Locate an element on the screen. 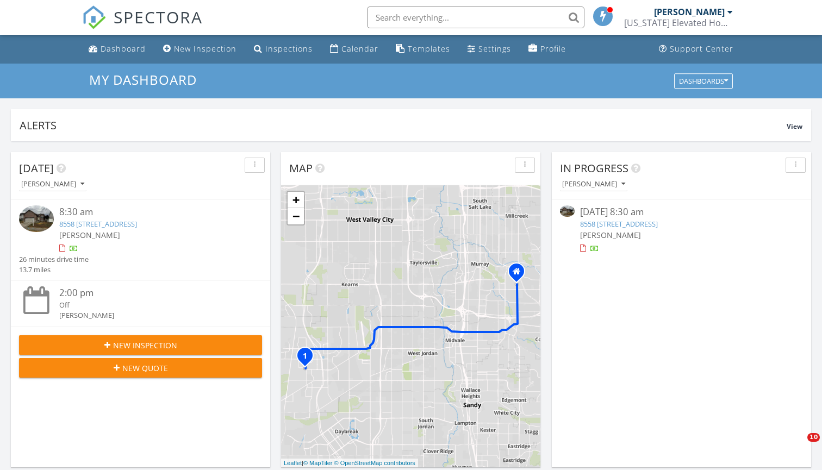  div: 8:30 am is located at coordinates (150, 212).